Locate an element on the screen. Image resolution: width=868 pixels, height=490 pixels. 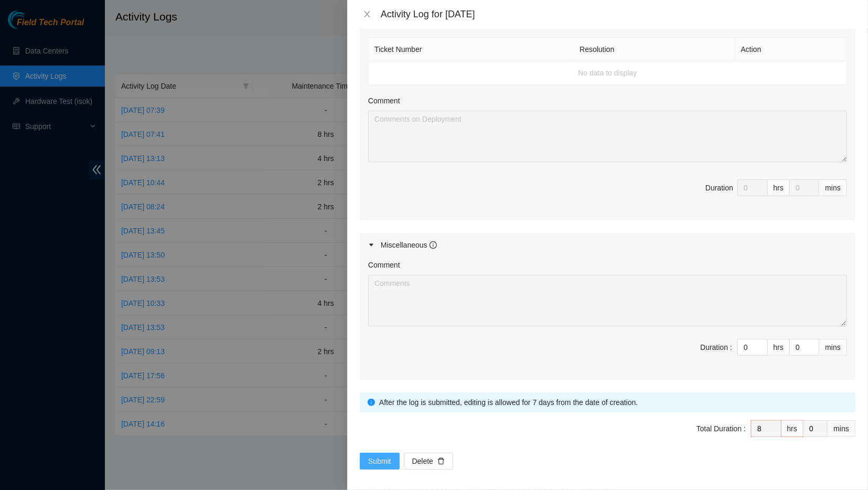
button: Close is located at coordinates (367, 14).